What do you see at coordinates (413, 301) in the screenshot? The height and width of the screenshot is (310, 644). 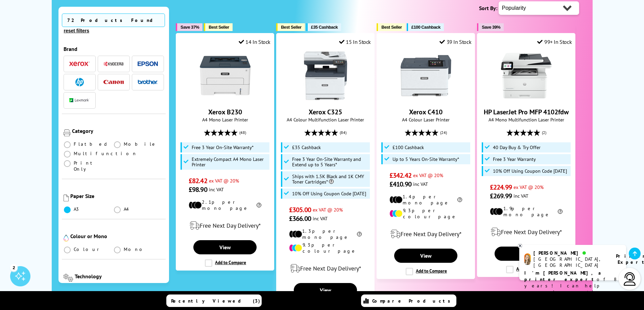 I see `span: Compare Products` at bounding box center [413, 301].